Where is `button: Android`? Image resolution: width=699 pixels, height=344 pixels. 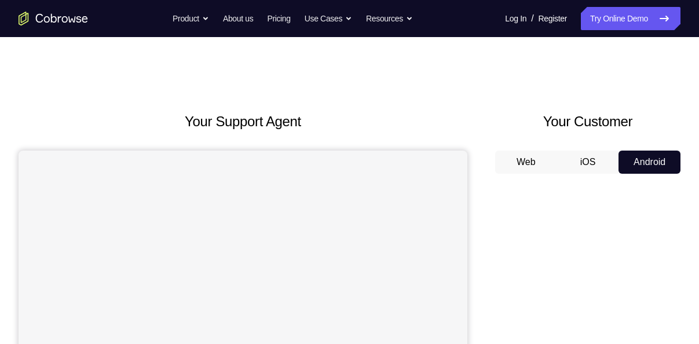
button: Android is located at coordinates (649, 162).